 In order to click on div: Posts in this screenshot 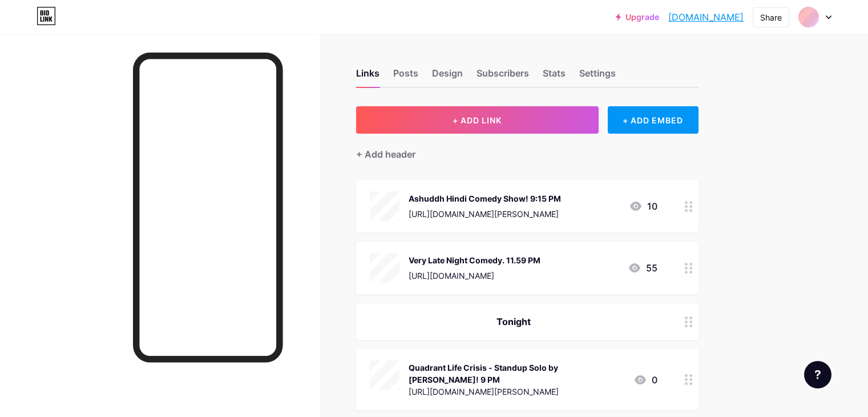, I will do `click(405, 77)`.